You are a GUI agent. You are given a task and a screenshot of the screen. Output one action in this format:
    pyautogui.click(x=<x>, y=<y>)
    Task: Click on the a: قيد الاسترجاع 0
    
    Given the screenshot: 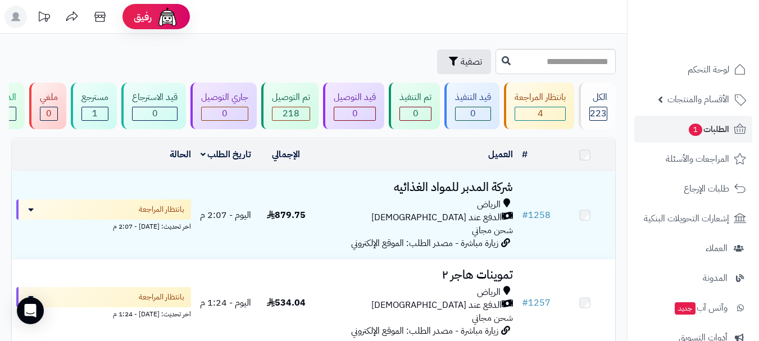 What is the action you would take?
    pyautogui.click(x=153, y=106)
    